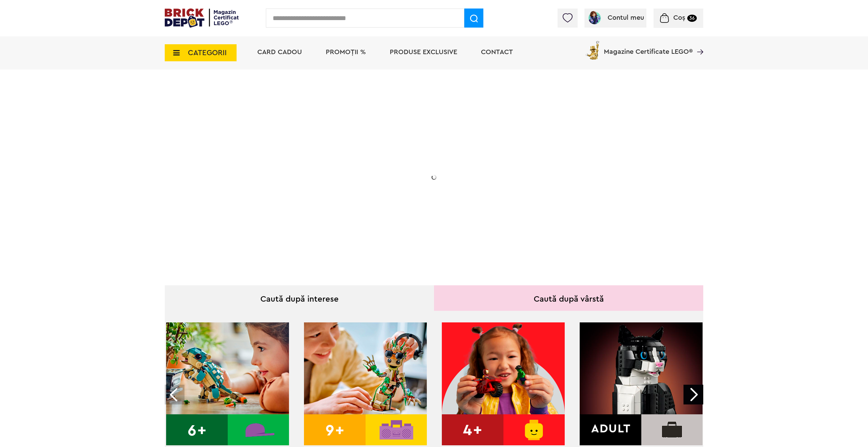 The width and height of the screenshot is (868, 447). I want to click on a: PROMOȚII %, so click(346, 52).